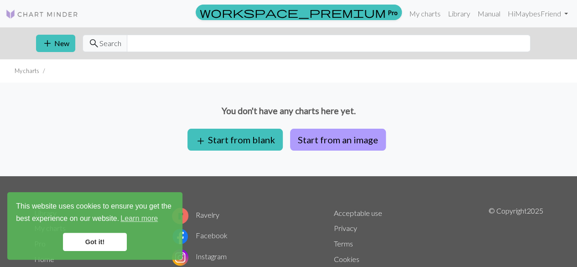 This screenshot has width=577, height=267. What do you see at coordinates (345, 227) in the screenshot?
I see `a: Privacy` at bounding box center [345, 227].